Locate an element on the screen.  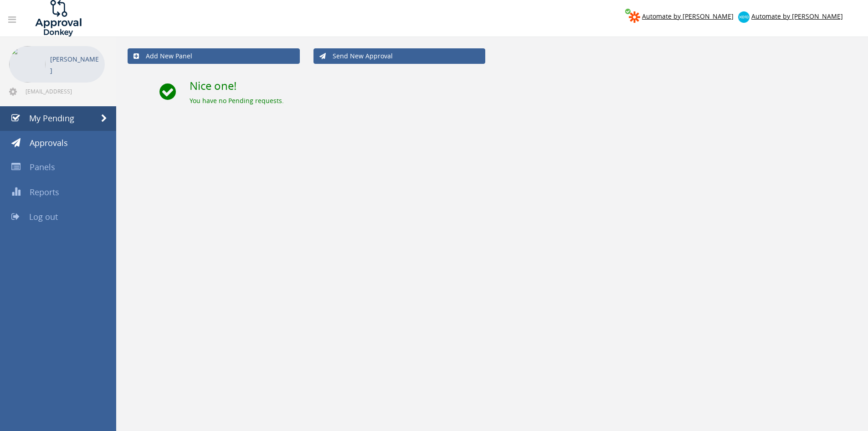
div: You have no Pending requests. is located at coordinates (523, 101).